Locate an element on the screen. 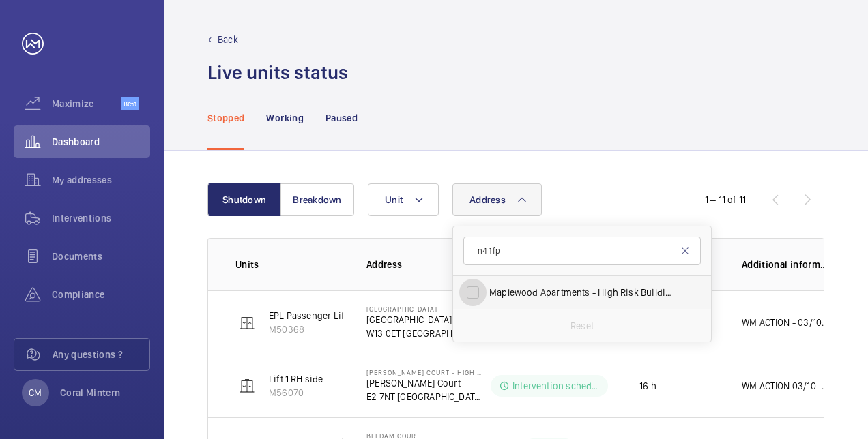 Image resolution: width=868 pixels, height=439 pixels. p: Additional information is located at coordinates (786, 265).